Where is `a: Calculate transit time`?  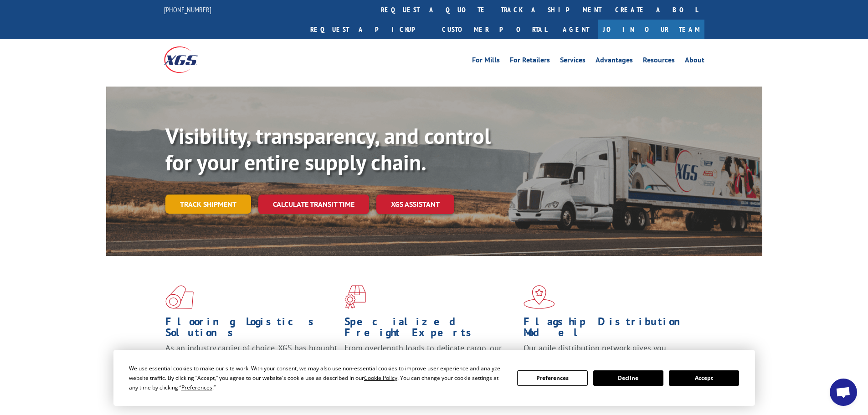
a: Calculate transit time is located at coordinates (314, 204).